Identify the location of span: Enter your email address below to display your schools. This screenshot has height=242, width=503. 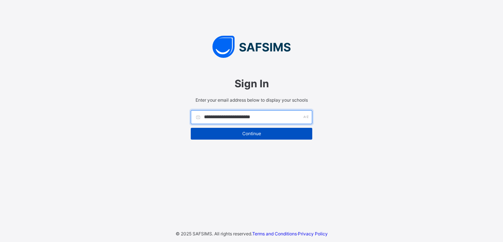
(251, 100).